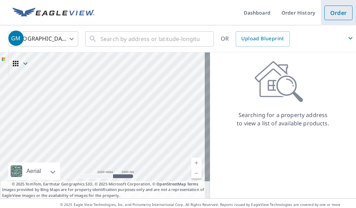  Describe the element at coordinates (283, 119) in the screenshot. I see `p: Searching for a property address to view a list of available products.` at that location.